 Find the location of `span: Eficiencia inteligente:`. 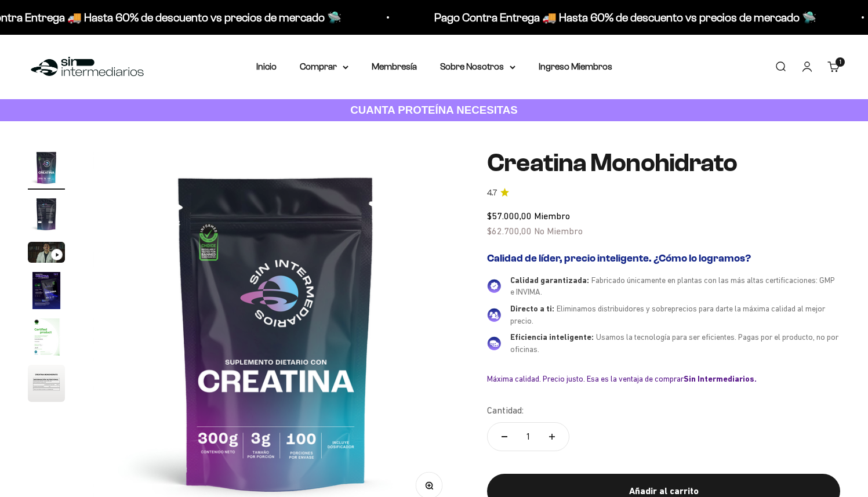

span: Eficiencia inteligente: is located at coordinates (552, 337).